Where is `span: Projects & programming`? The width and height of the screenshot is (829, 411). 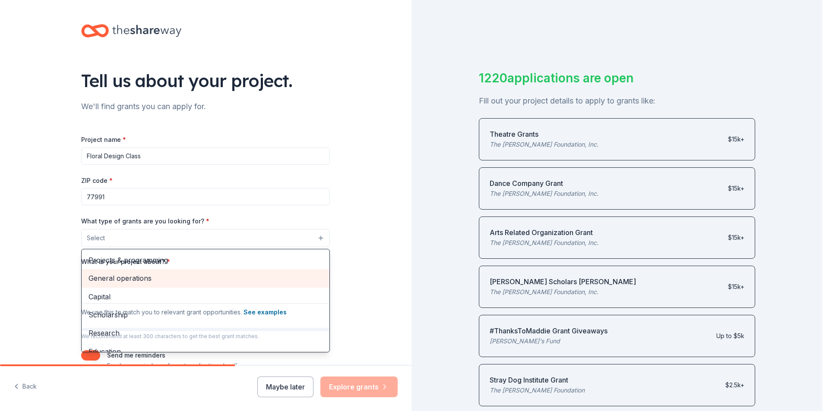 span: Projects & programming is located at coordinates (206, 260).